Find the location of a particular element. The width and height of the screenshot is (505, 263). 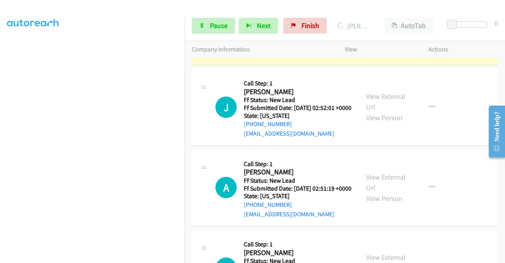

a: Pause is located at coordinates (214, 26).